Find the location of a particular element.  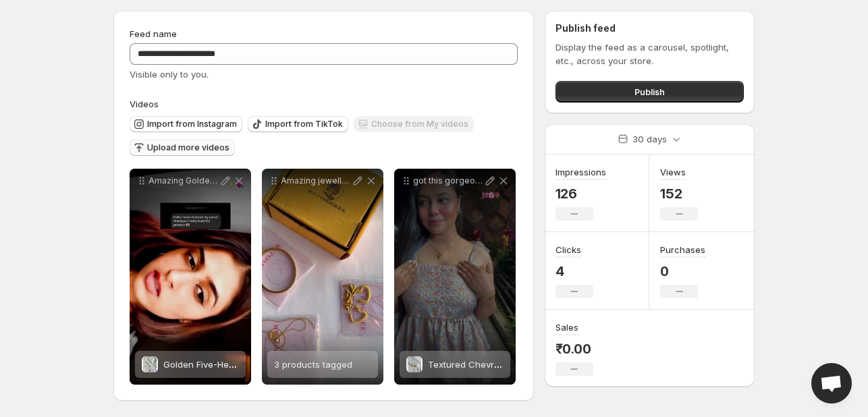

h3: Impressions is located at coordinates (581, 172).